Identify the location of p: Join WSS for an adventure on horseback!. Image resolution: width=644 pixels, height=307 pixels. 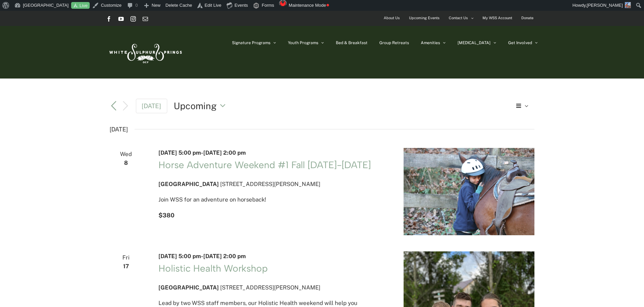
(273, 200).